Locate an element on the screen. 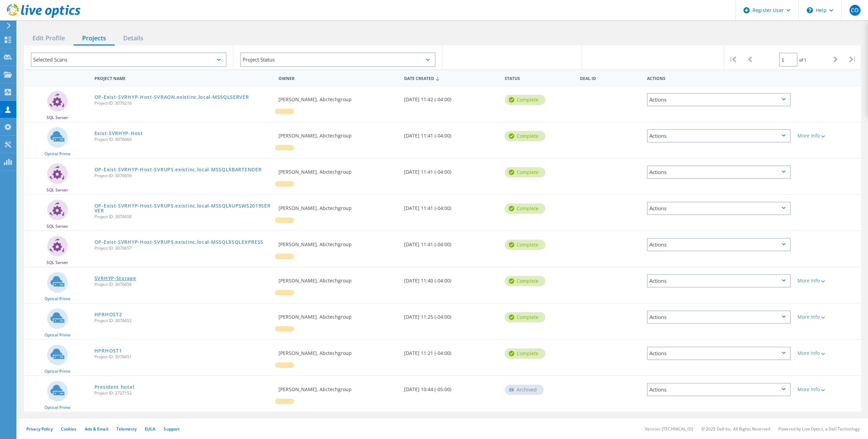  div: Archived is located at coordinates (524, 389).